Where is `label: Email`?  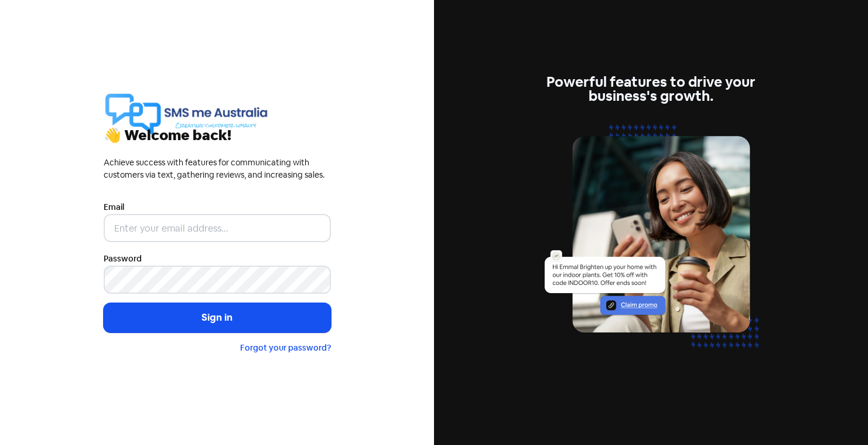 label: Email is located at coordinates (114, 207).